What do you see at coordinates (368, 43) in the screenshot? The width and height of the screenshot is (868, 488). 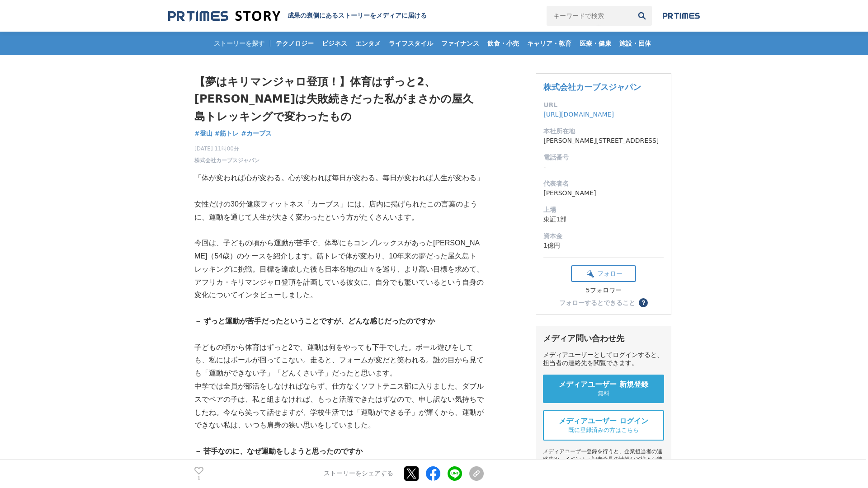 I see `a: エンタメ` at bounding box center [368, 43].